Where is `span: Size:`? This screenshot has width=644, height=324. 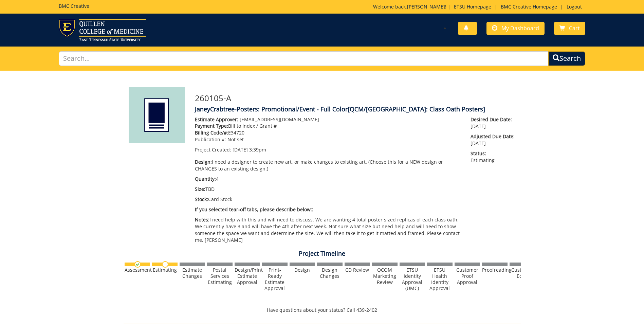 span: Size: is located at coordinates (200, 189).